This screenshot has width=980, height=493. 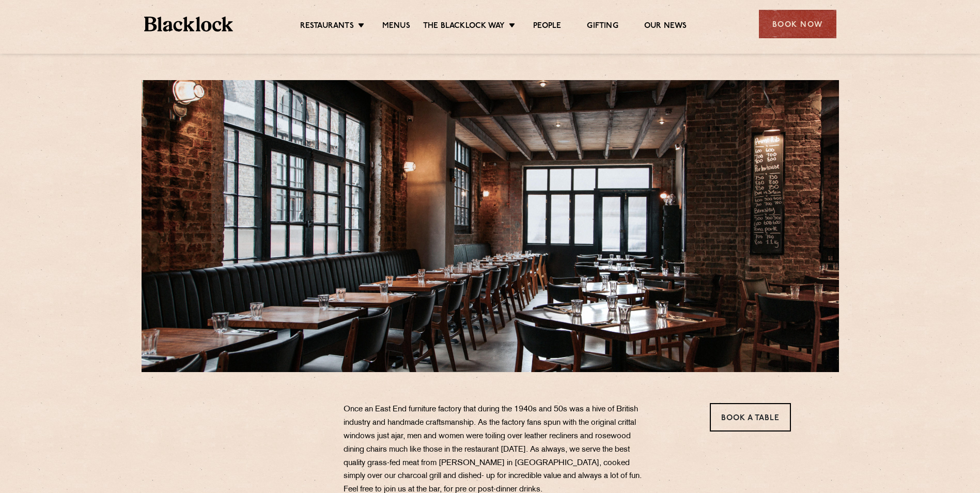 I want to click on a: Our News, so click(x=666, y=27).